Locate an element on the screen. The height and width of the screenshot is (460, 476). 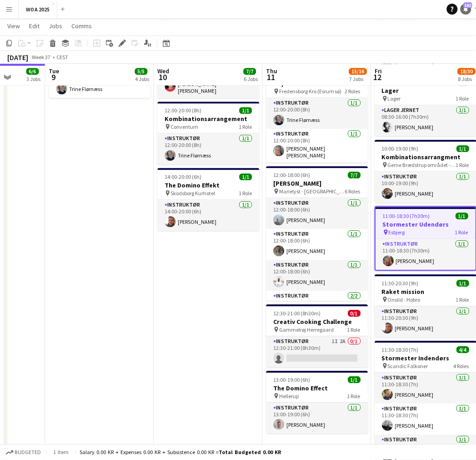
span: 12:00-18:00 (6h) is located at coordinates (292, 175).